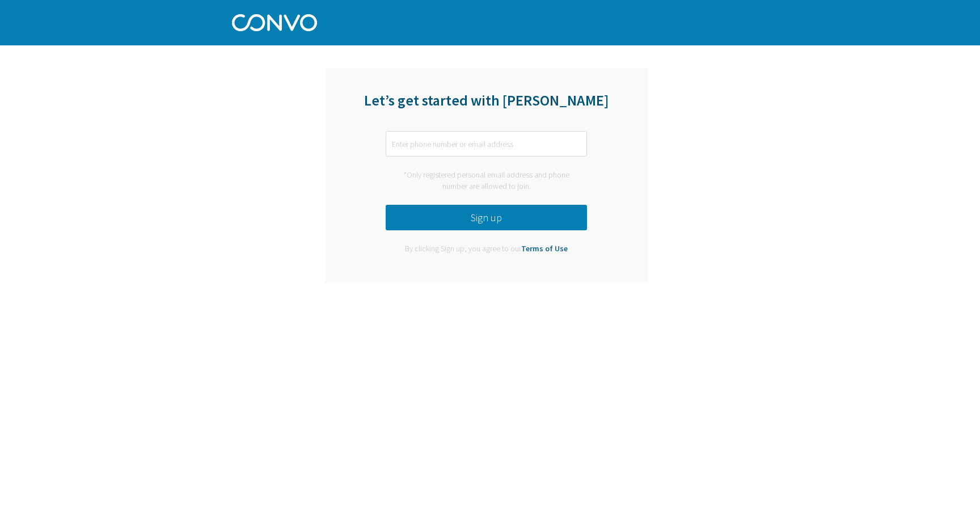 Image resolution: width=980 pixels, height=523 pixels. I want to click on div: *Only registered personal email address and phone number are allowed to join., so click(486, 180).